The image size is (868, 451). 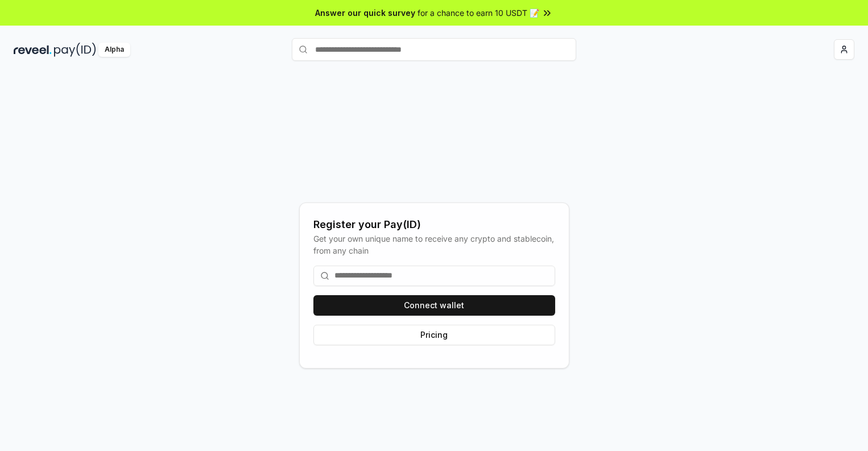 I want to click on img: reveel_dark, so click(x=32, y=50).